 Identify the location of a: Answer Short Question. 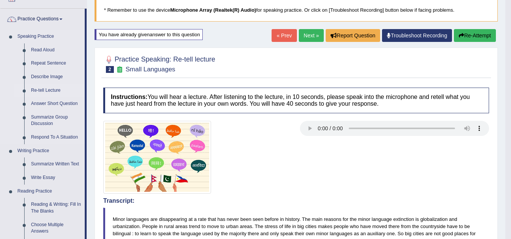
(56, 104).